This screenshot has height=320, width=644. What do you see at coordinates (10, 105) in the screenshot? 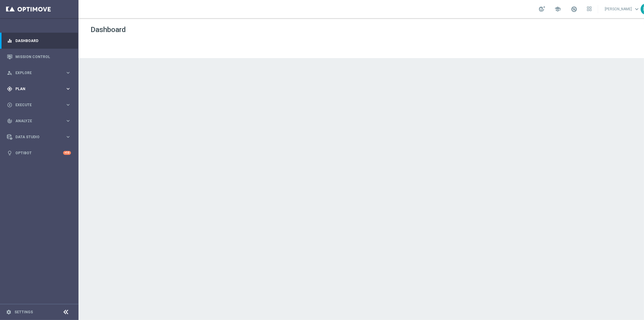
I see `i: play_circle_outline` at bounding box center [10, 105].